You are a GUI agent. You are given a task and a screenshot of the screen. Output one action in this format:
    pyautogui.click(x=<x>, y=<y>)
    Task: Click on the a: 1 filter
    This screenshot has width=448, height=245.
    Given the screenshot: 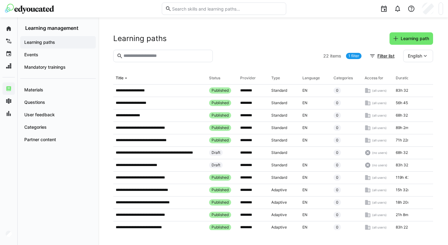 What is the action you would take?
    pyautogui.click(x=354, y=56)
    